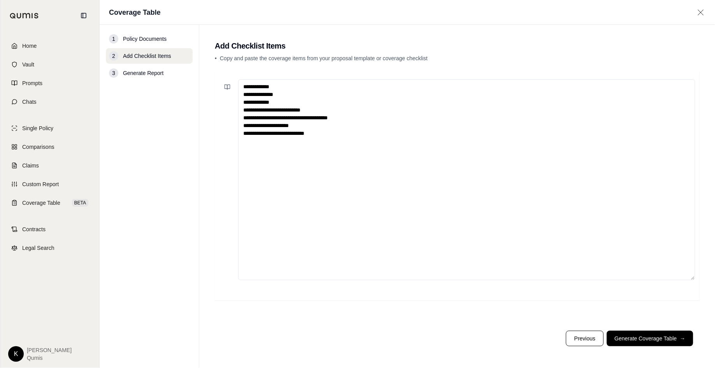  Describe the element at coordinates (30, 166) in the screenshot. I see `span: Claims` at that location.